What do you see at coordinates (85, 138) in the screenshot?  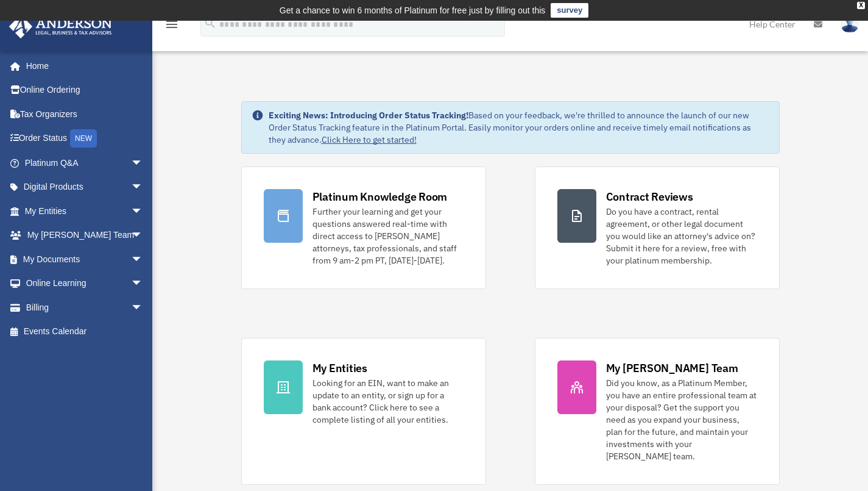 I see `a: Order StatusNEW` at bounding box center [85, 138].